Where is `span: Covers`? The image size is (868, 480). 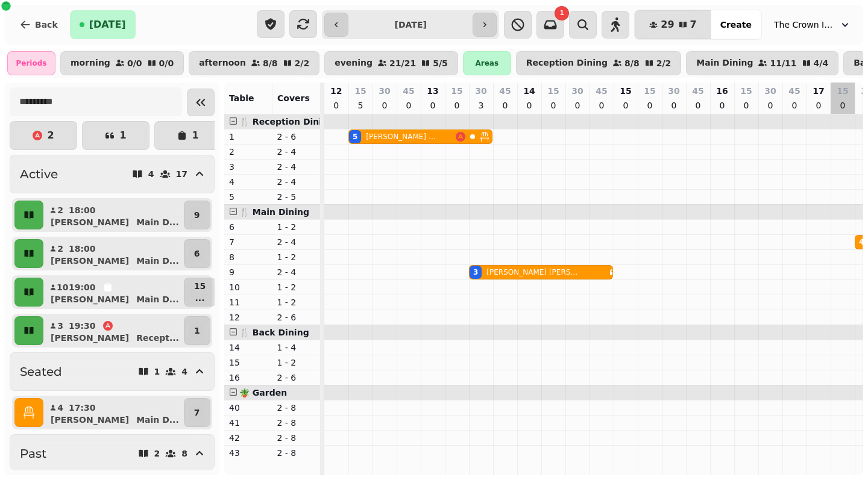
span: Covers is located at coordinates (293, 99).